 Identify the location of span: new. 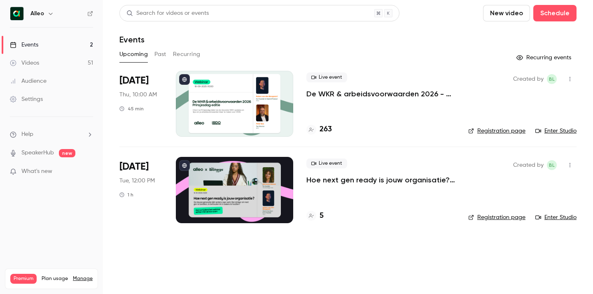
(67, 153).